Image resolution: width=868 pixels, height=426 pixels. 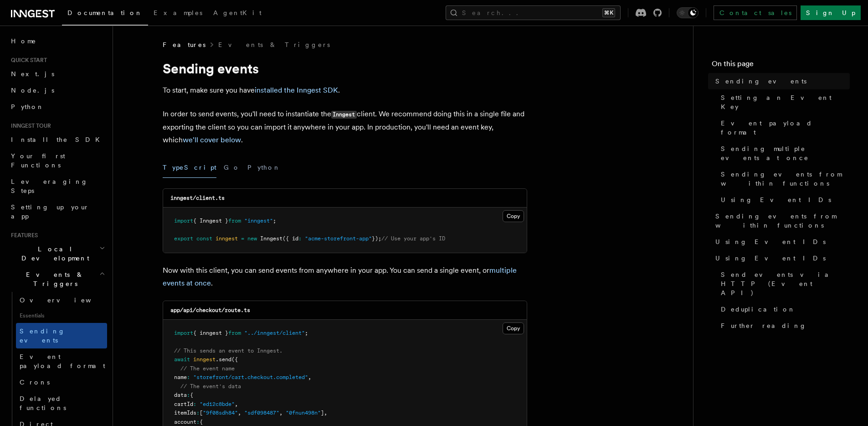 I want to click on span: Sending multiple events at once, so click(x=785, y=153).